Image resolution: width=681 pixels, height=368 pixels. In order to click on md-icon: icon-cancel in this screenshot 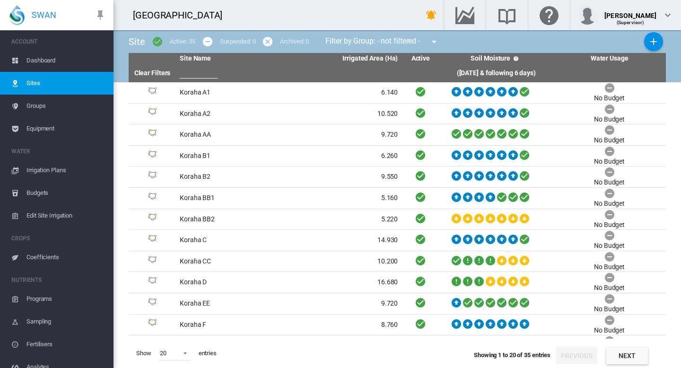, I will do `click(268, 42)`.